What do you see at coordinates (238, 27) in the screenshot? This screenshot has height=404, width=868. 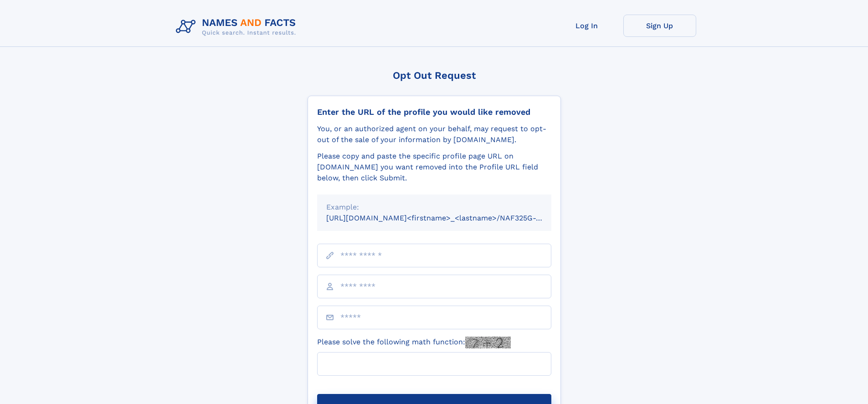 I see `img: Logo Names and Facts` at bounding box center [238, 27].